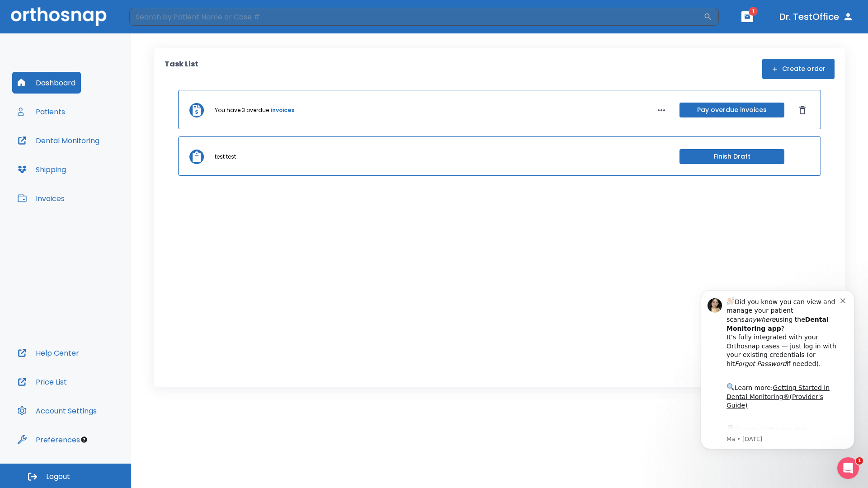  Describe the element at coordinates (816, 17) in the screenshot. I see `button: Dr. TestOffice` at that location.